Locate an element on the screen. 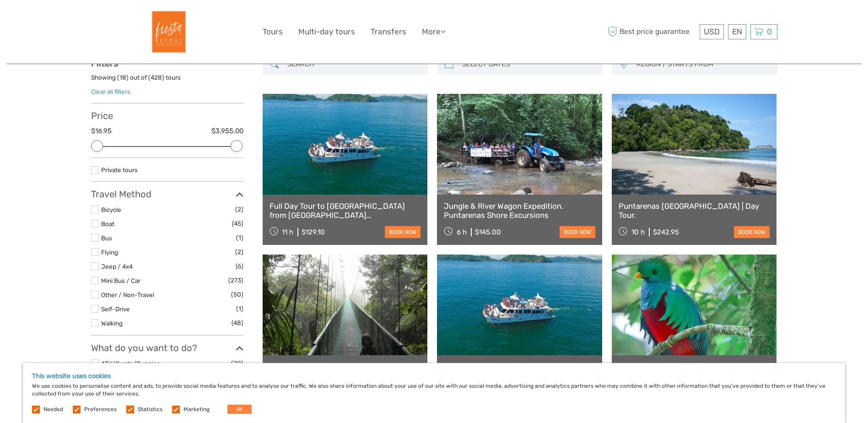  a: Flying is located at coordinates (109, 252).